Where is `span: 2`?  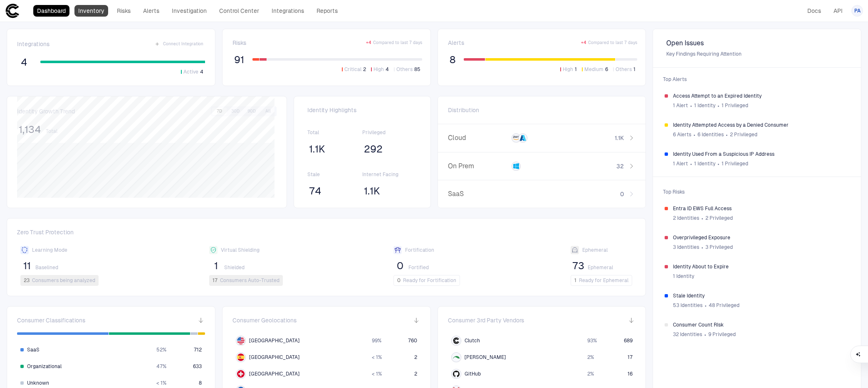
span: 2 is located at coordinates (416, 358).